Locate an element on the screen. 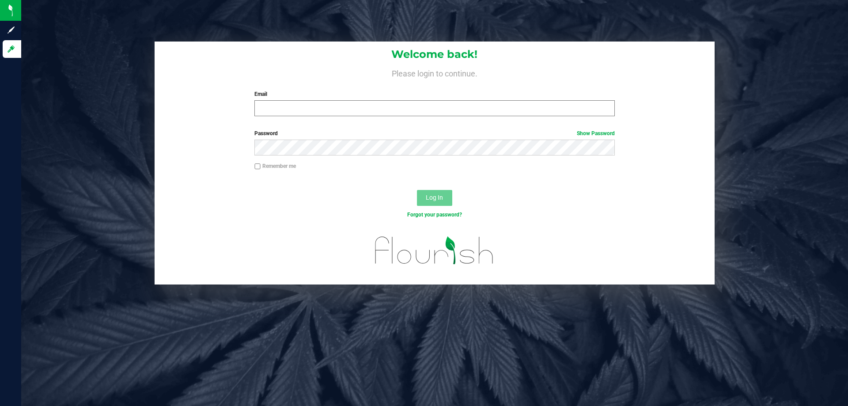  input: Remember me is located at coordinates (257, 166).